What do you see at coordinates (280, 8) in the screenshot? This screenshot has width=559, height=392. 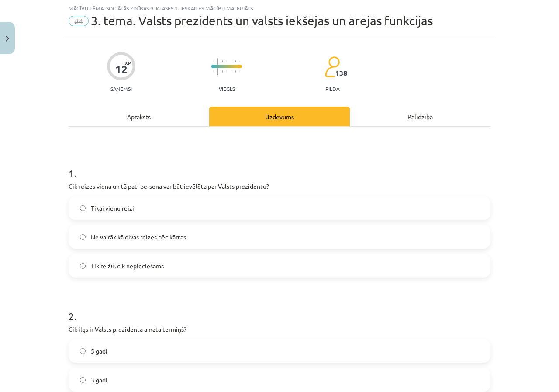 I see `div: Mācību tēma: Sociālās zinības 9. klases 1. ieskaites mācību materiāls` at bounding box center [280, 8].